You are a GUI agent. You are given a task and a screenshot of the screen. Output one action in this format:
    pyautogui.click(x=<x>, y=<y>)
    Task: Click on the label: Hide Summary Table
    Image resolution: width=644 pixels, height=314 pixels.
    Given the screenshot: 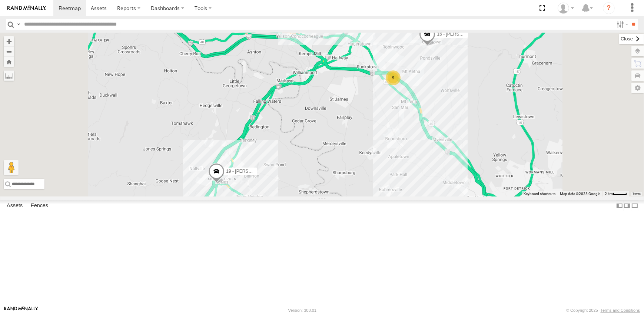 What is the action you would take?
    pyautogui.click(x=635, y=205)
    